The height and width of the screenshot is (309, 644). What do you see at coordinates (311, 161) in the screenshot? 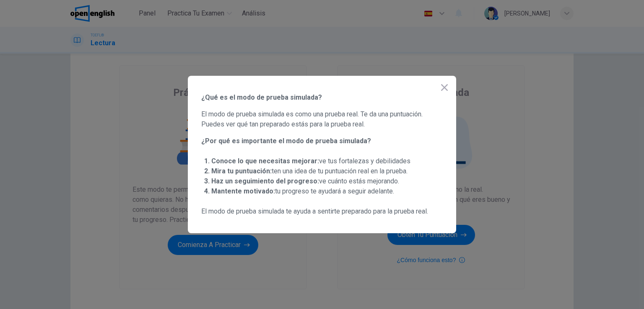
I see `span: ve tus fortalezas y debilidades` at bounding box center [311, 161].